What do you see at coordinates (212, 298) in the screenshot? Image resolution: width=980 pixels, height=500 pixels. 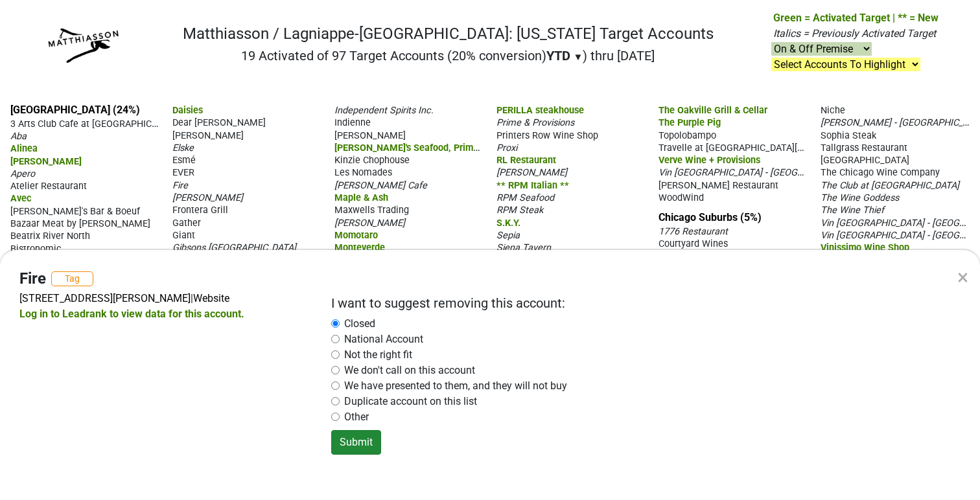 I see `a: Website` at bounding box center [212, 298].